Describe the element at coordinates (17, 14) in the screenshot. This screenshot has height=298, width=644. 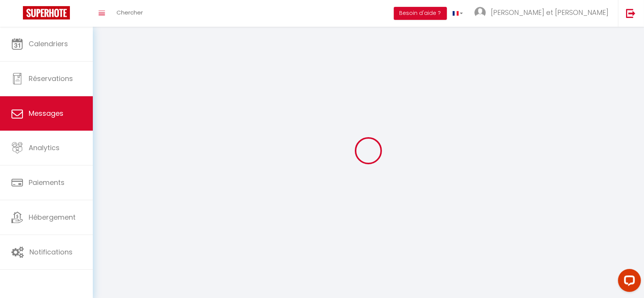
I see `button: Open LiveChat chat widget` at that location.